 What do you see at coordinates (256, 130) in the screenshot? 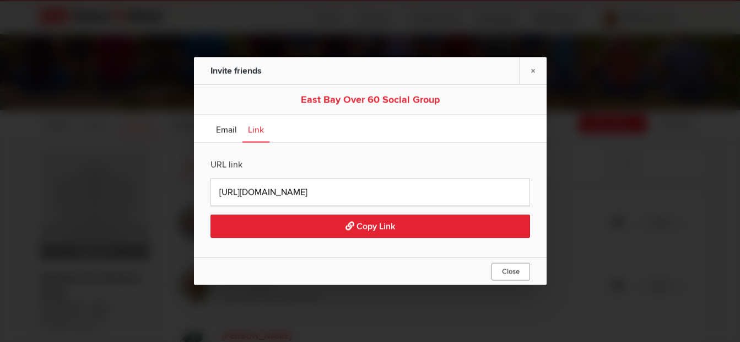
I see `span: Link` at bounding box center [256, 130].